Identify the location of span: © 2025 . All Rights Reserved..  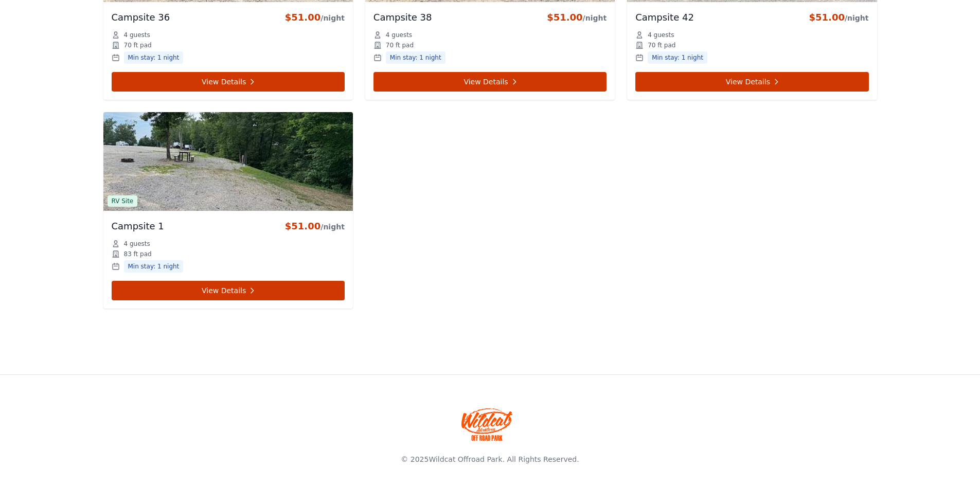
(490, 459).